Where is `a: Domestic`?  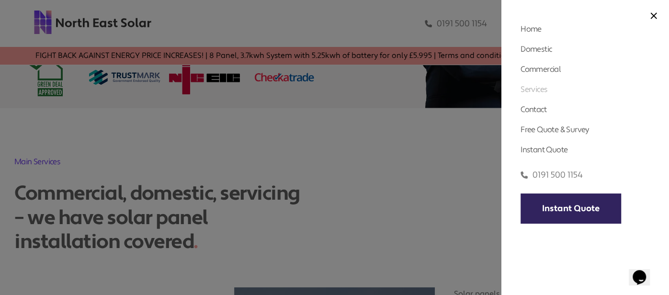 a: Domestic is located at coordinates (536, 49).